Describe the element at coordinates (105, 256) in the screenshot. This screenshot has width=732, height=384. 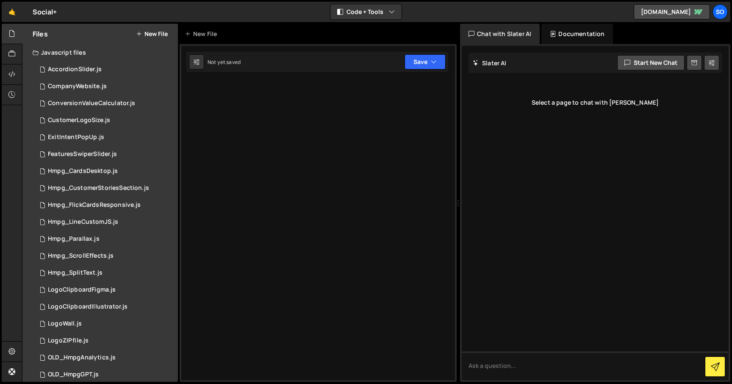
I see `div: 15116/47945.js` at that location.